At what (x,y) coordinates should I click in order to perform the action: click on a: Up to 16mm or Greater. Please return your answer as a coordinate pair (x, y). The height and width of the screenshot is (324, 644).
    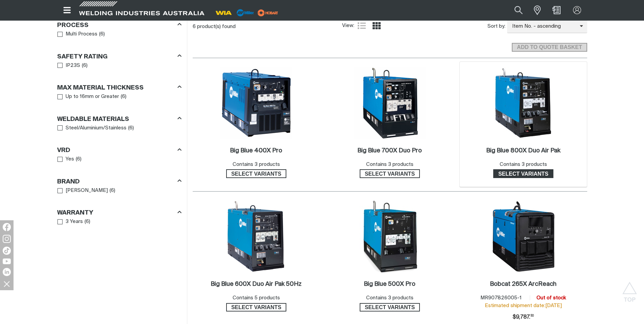
    Looking at the image, I should click on (89, 97).